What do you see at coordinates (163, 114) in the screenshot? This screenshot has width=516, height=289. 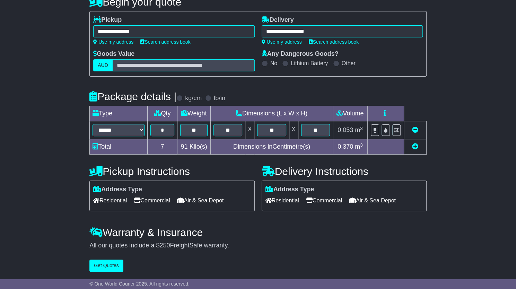 I see `td: Qty` at bounding box center [163, 114].